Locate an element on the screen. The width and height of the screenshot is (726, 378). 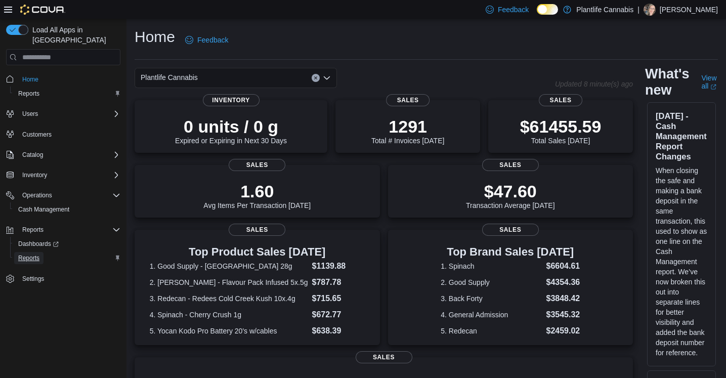
dd: $638.39 is located at coordinates (339, 331).